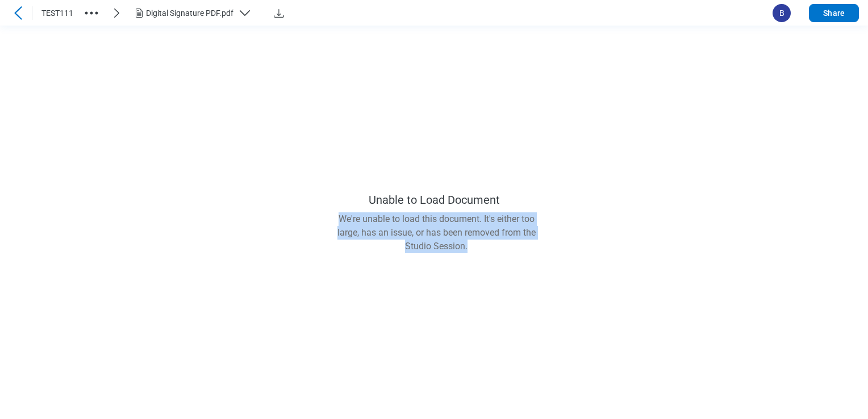 The width and height of the screenshot is (868, 419). Describe the element at coordinates (279, 13) in the screenshot. I see `button: Download` at that location.